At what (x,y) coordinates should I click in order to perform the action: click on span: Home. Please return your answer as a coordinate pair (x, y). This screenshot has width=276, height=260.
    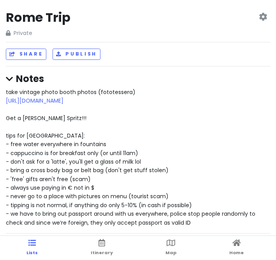
    Looking at the image, I should click on (236, 253).